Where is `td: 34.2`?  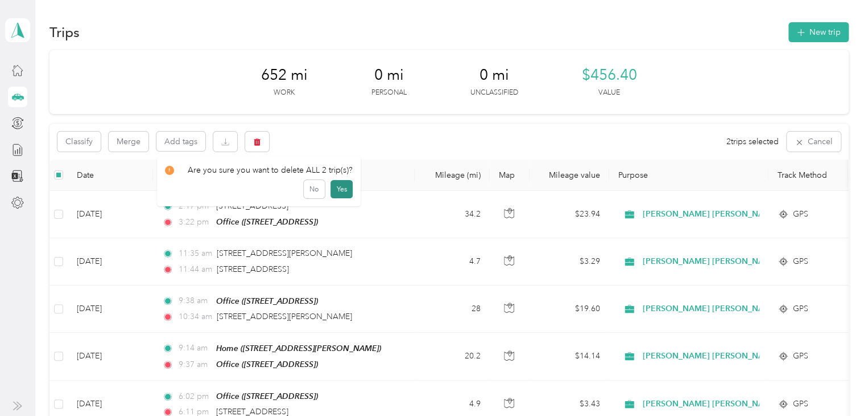
td: 34.2 is located at coordinates (452, 214).